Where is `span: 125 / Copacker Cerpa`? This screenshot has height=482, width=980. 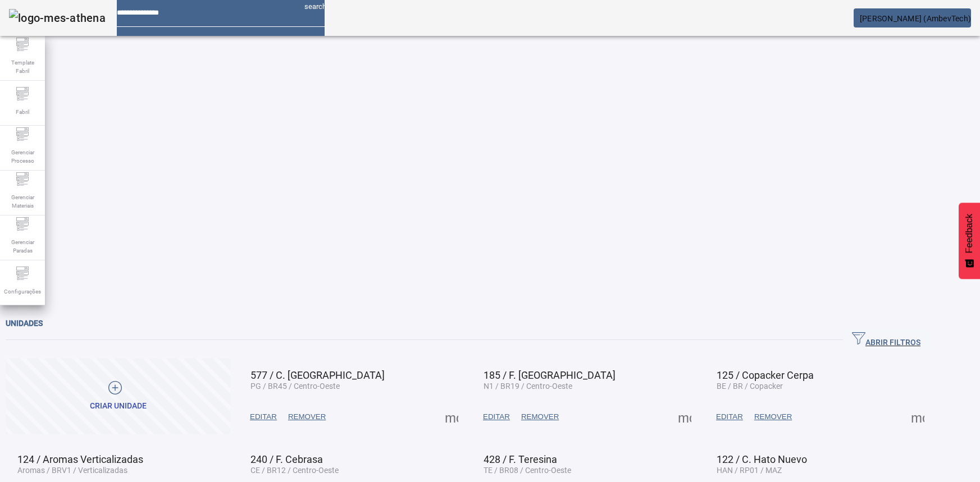
span: 125 / Copacker Cerpa is located at coordinates (765, 375).